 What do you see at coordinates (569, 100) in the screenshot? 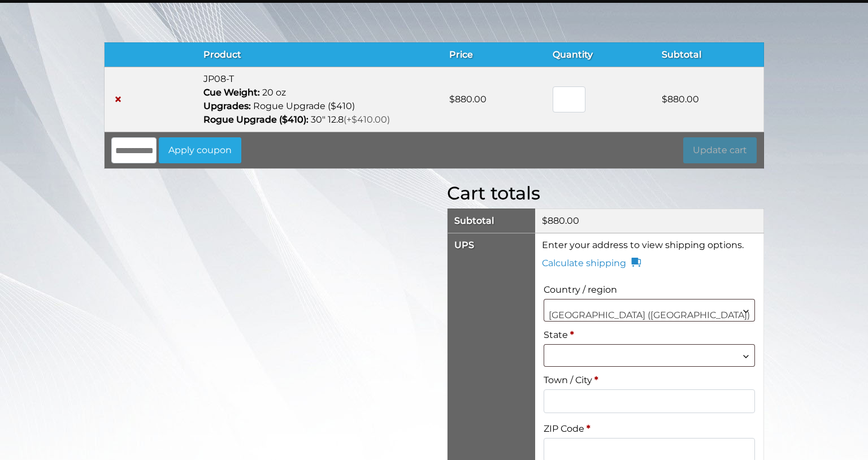
I see `input: Product quantity` at bounding box center [569, 100].